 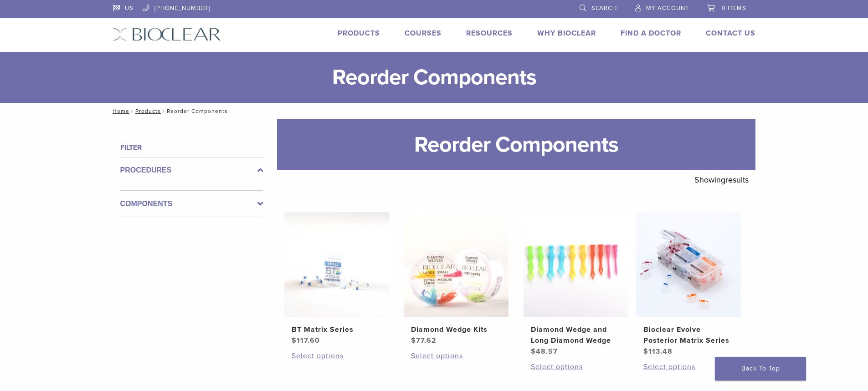 I want to click on a: Find A Doctor, so click(x=651, y=33).